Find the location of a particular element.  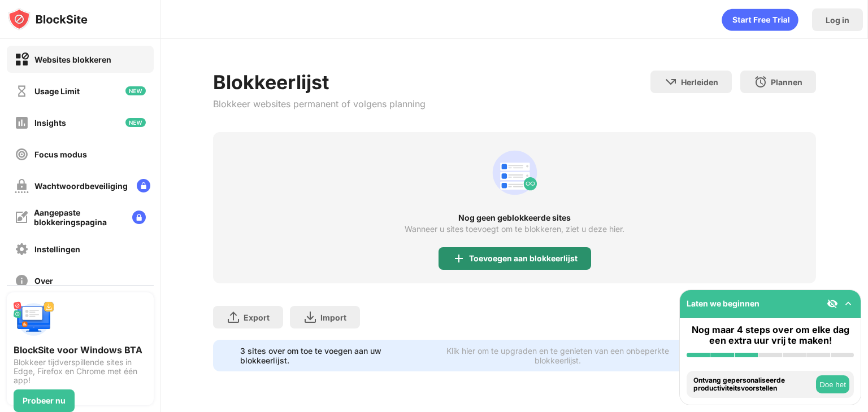

div: Toevoegen aan blokkeerlijst is located at coordinates (524, 258).